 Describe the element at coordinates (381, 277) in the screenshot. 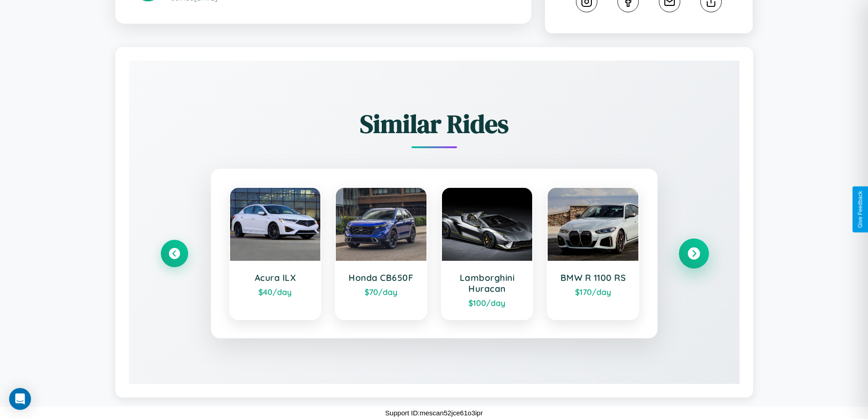

I see `h3: Honda CB650F` at that location.